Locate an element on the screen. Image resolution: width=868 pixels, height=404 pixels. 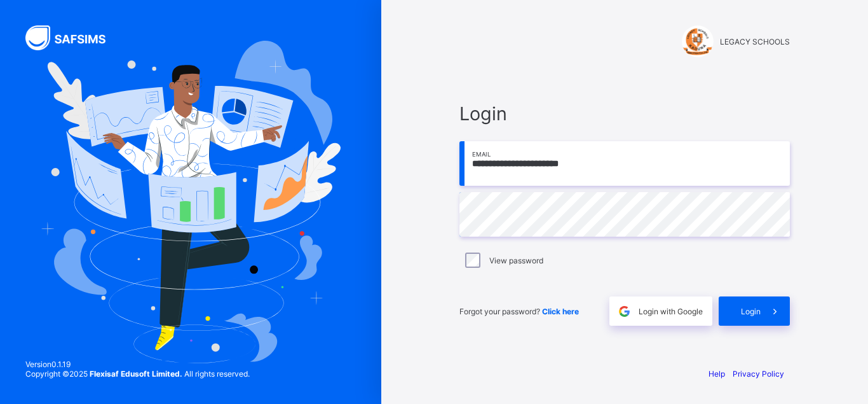
span: Copyright © 2025 All rights reserved. is located at coordinates (137, 373).